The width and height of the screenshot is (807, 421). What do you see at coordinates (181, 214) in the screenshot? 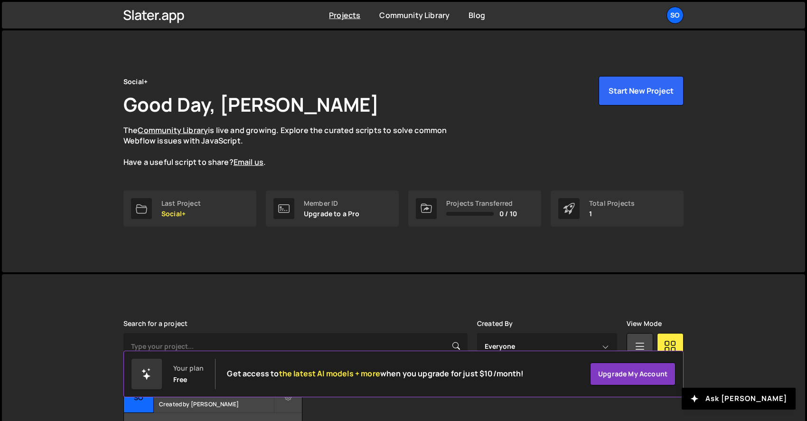
I see `p: Social+` at bounding box center [181, 214].